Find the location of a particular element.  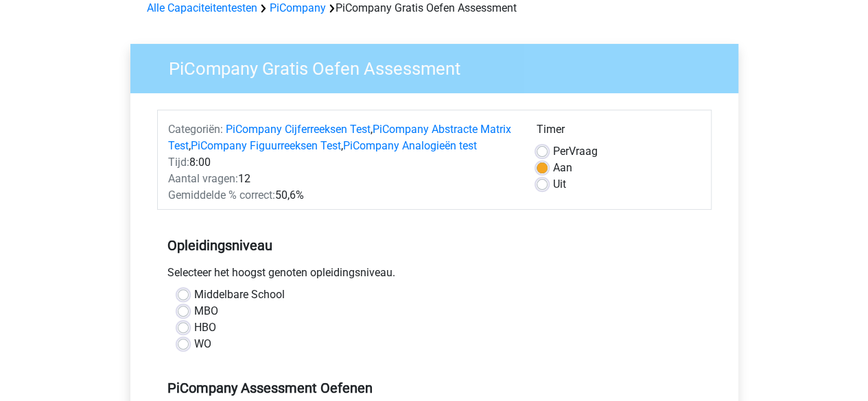

span: Tijd: is located at coordinates (179, 162).